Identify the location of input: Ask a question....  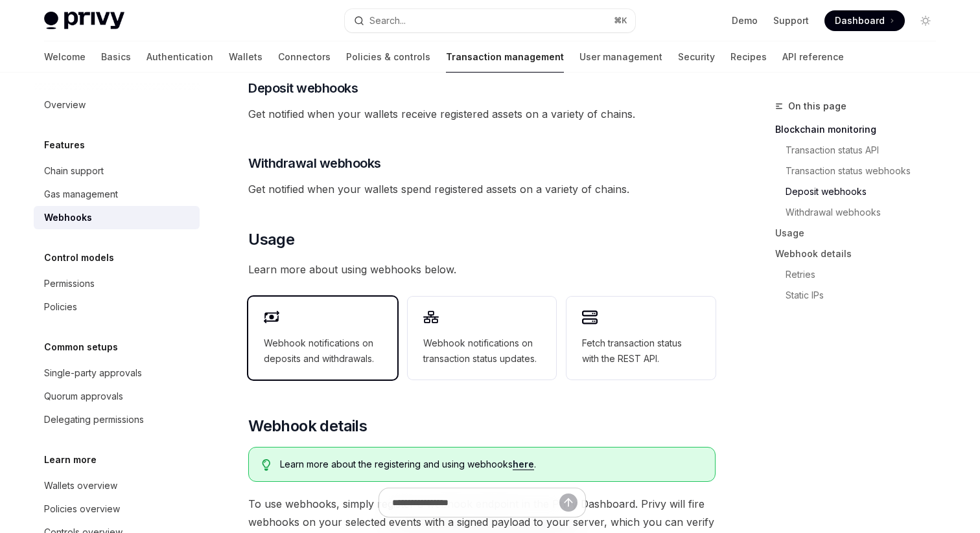
(476, 502).